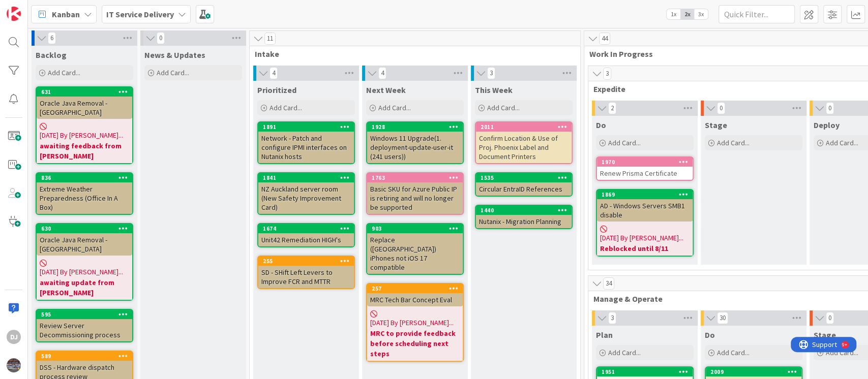 Image resolution: width=868 pixels, height=379 pixels. I want to click on span: 44, so click(605, 38).